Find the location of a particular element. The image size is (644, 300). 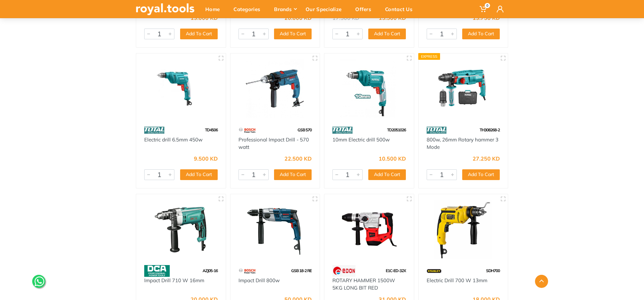

span: TD4506 is located at coordinates (211, 130).